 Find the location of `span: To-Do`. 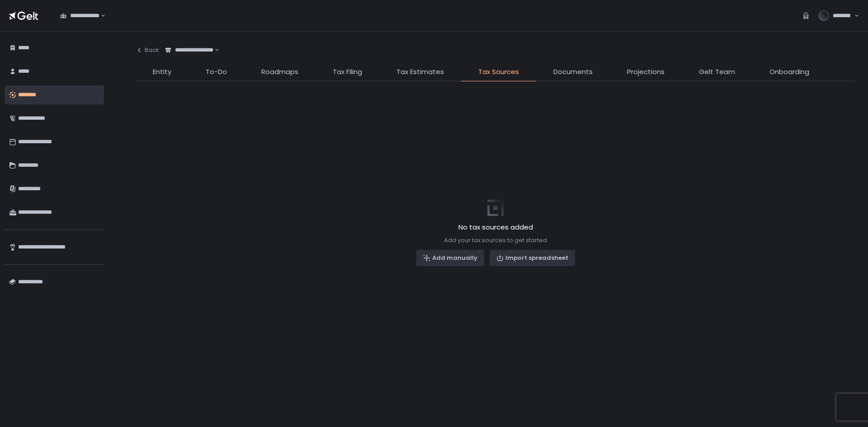

span: To-Do is located at coordinates (216, 72).